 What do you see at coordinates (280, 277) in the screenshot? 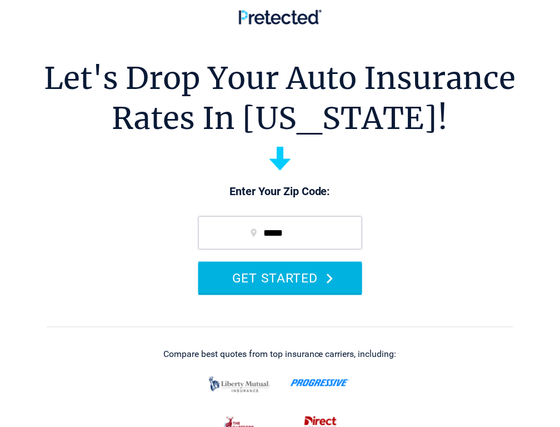
I see `button: GET STARTED` at bounding box center [280, 277].